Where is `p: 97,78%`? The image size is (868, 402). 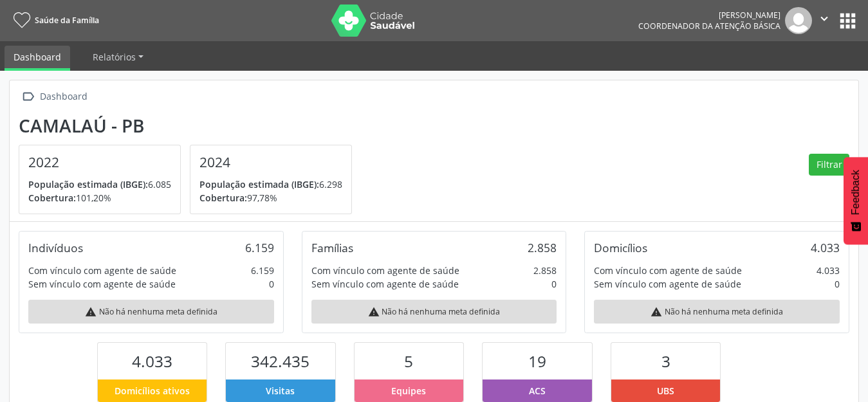 p: 97,78% is located at coordinates (271, 197).